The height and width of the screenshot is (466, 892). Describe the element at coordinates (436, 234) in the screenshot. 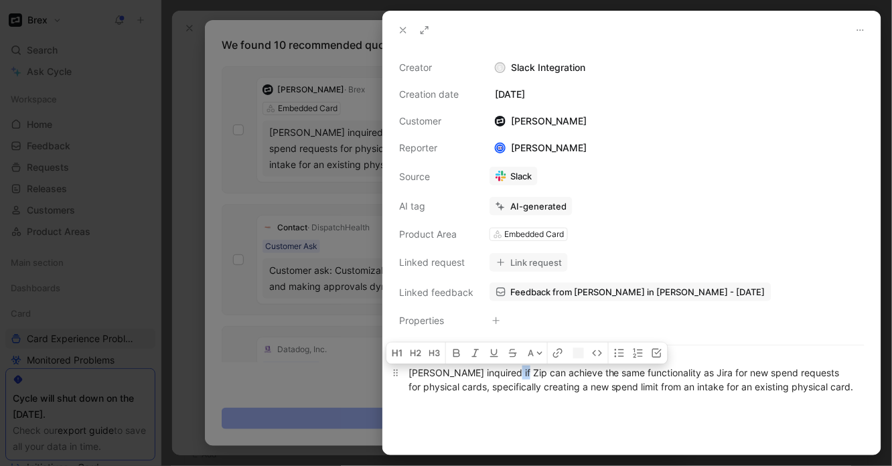

I see `div: Product Area` at that location.